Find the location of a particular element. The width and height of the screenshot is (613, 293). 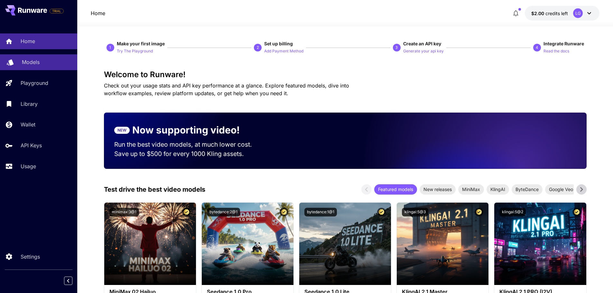

div: ByteDance is located at coordinates (527, 190).